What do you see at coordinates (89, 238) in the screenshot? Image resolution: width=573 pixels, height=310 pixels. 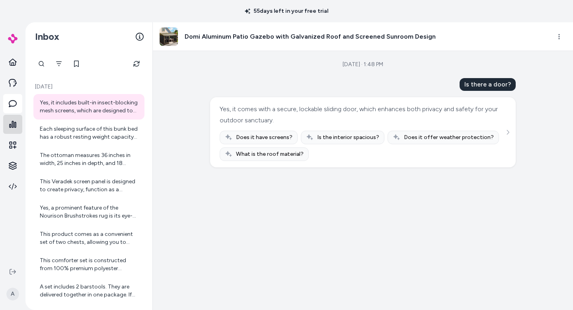 I see `a: This product comes as a convenient set of two chests, allowing you to maximize your organizationa...` at bounding box center [89, 238].